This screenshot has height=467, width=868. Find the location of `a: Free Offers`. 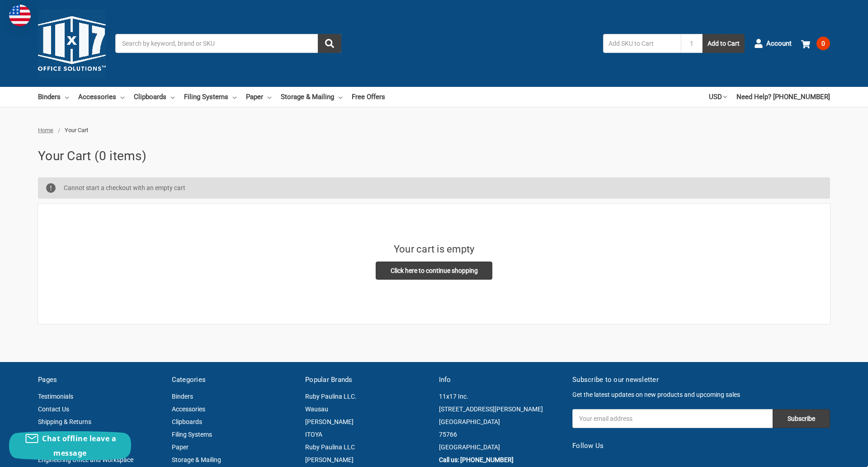

a: Free Offers is located at coordinates (368, 97).